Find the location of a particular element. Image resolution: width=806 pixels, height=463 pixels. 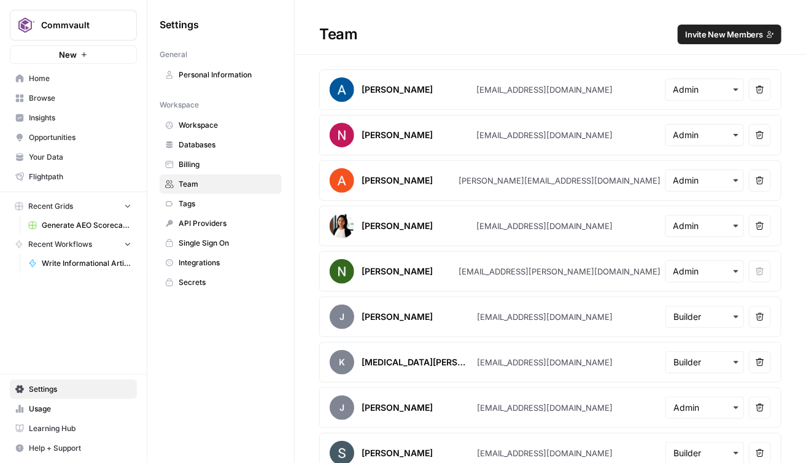

a: Team is located at coordinates (220, 184).